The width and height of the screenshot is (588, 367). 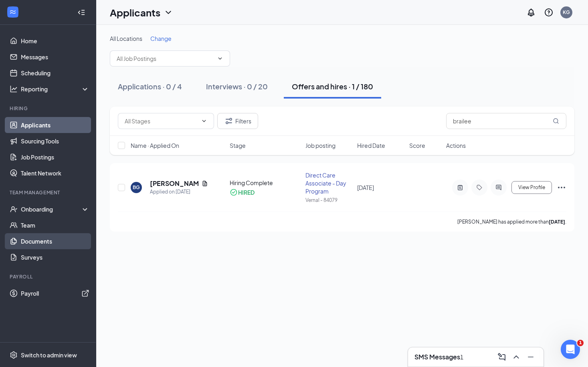 What do you see at coordinates (14, 89) in the screenshot?
I see `svg: Analysis` at bounding box center [14, 89].